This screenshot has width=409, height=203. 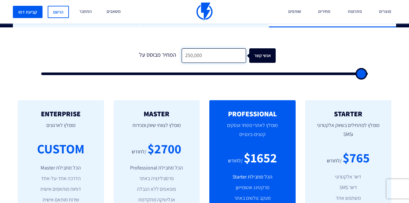 I want to click on div: $2700, so click(x=164, y=148).